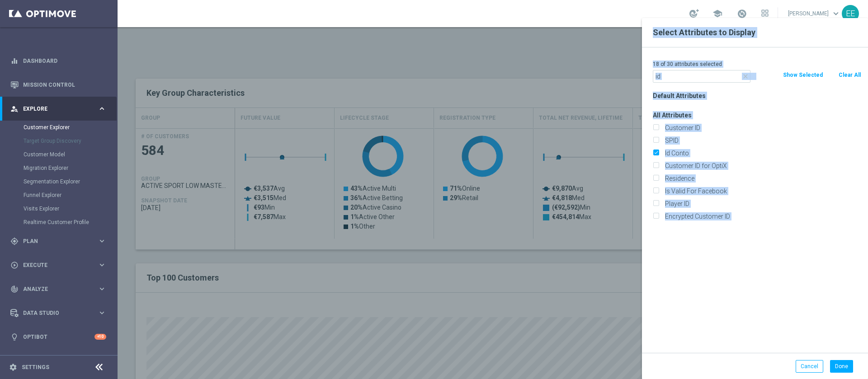 This screenshot has height=379, width=868. I want to click on i: play_circle_outline, so click(14, 265).